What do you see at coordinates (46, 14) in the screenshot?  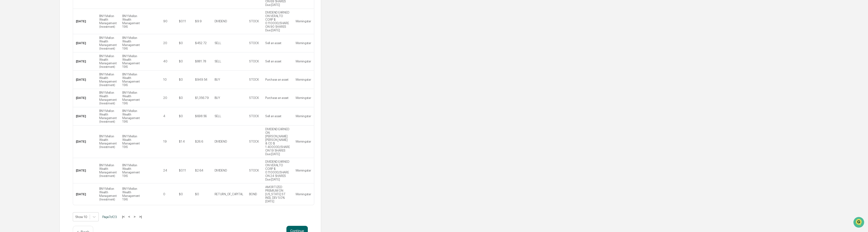 I see `p: How can we help?` at bounding box center [46, 14].